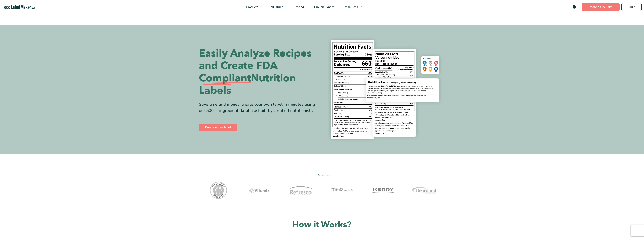 This screenshot has width=644, height=239. Describe the element at coordinates (322, 225) in the screenshot. I see `h2: How it Works?` at that location.